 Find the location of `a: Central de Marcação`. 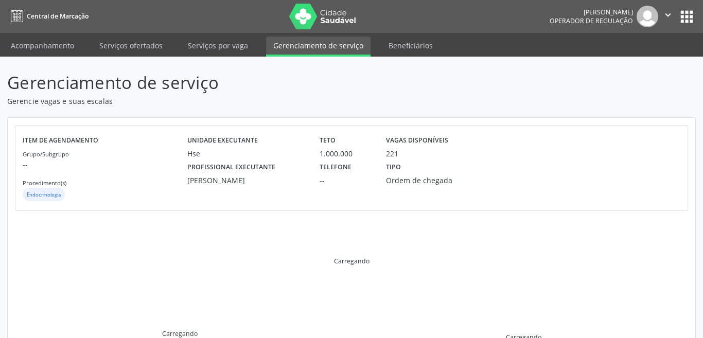

a: Central de Marcação is located at coordinates (48, 16).